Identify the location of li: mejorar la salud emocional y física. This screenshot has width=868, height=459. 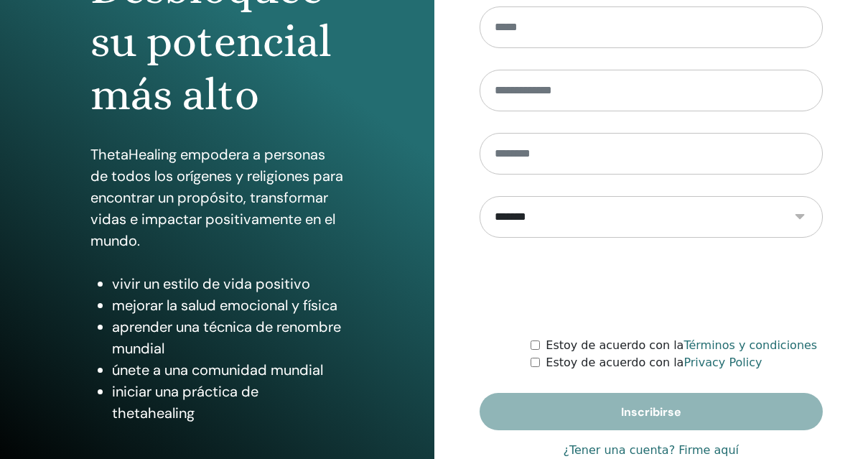
(228, 305).